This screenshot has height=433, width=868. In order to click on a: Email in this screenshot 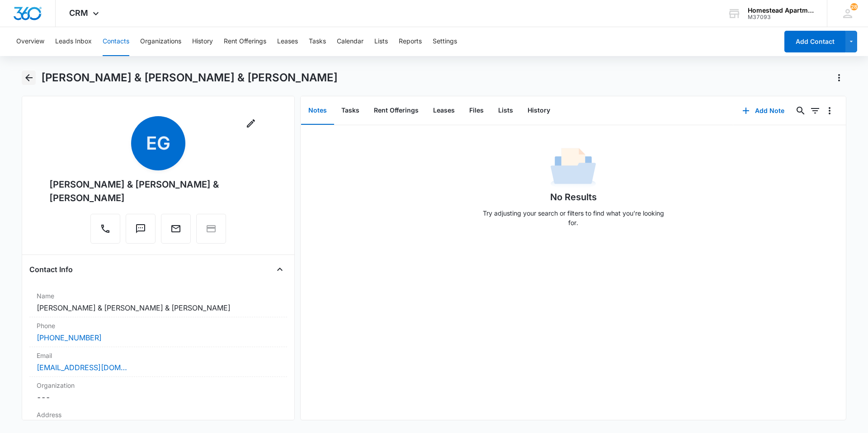, I will do `click(176, 232)`.